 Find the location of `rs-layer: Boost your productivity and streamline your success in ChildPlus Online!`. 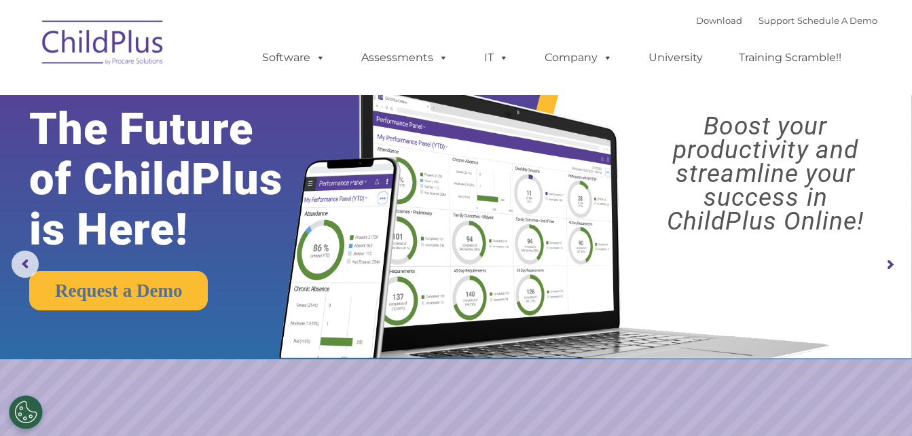

rs-layer: Boost your productivity and streamline your success in ChildPlus Online! is located at coordinates (765, 173).